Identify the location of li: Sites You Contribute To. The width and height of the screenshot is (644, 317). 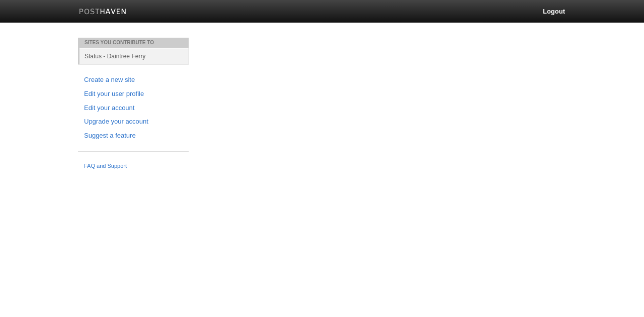
(134, 43).